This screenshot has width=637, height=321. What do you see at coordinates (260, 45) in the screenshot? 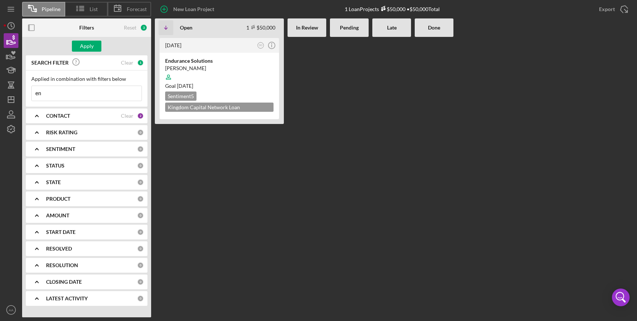
I see `text: DO` at bounding box center [260, 45].